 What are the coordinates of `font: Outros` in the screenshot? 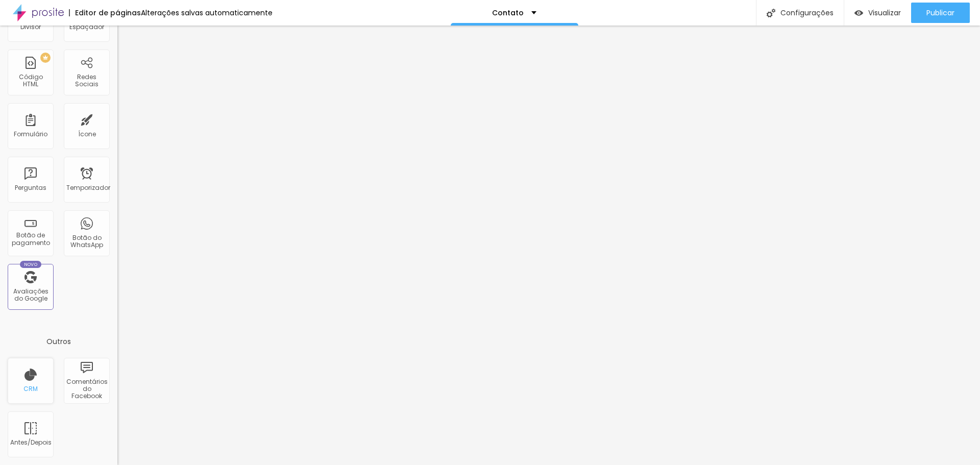 It's located at (59, 342).